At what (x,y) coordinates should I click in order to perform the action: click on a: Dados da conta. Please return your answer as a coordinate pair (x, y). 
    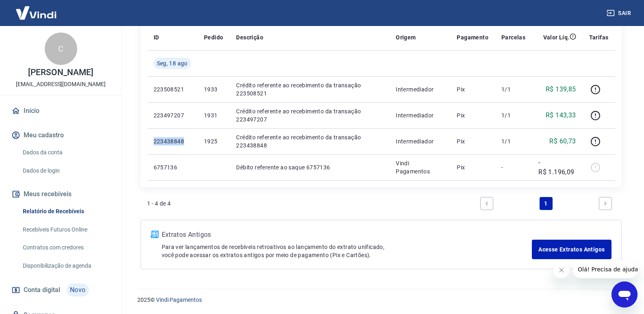
    Looking at the image, I should click on (66, 152).